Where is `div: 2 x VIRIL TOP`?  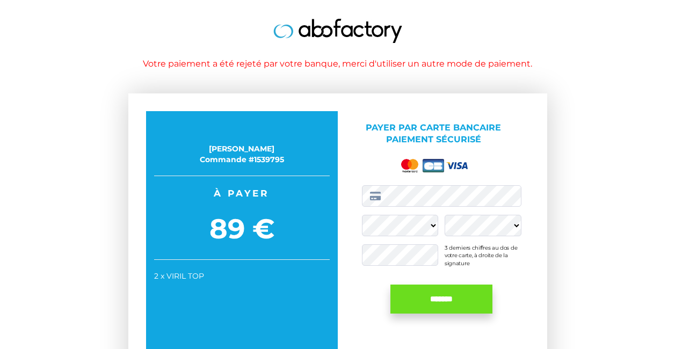 div: 2 x VIRIL TOP is located at coordinates (242, 276).